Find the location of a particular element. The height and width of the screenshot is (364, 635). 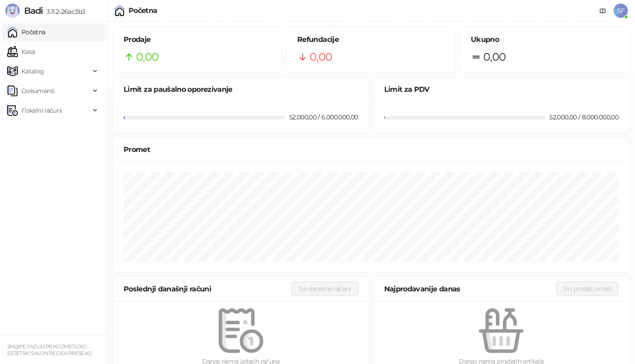

span: Katalog is located at coordinates (33, 71).